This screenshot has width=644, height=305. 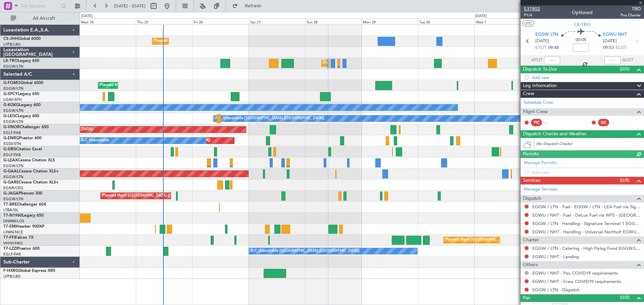 What do you see at coordinates (12, 83) in the screenshot?
I see `span: G-FOMO` at bounding box center [12, 83].